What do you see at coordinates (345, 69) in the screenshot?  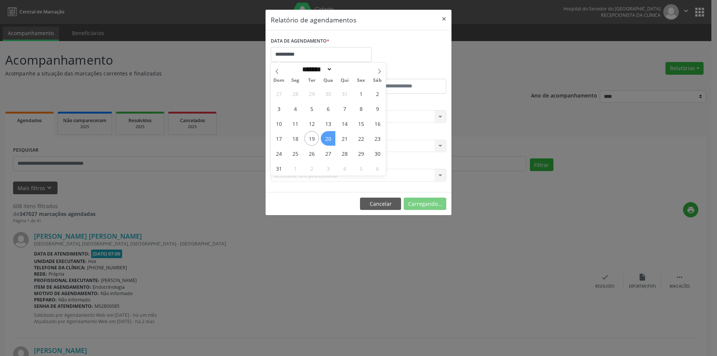 I see `input: Year` at bounding box center [345, 69].